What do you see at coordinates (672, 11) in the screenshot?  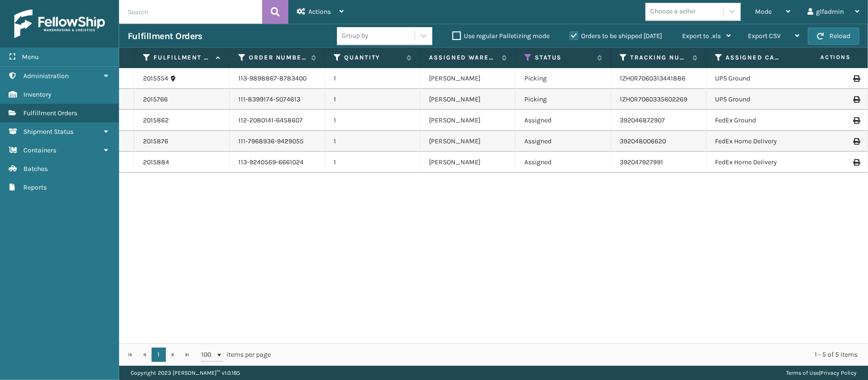 I see `div: Choose a seller` at bounding box center [672, 11].